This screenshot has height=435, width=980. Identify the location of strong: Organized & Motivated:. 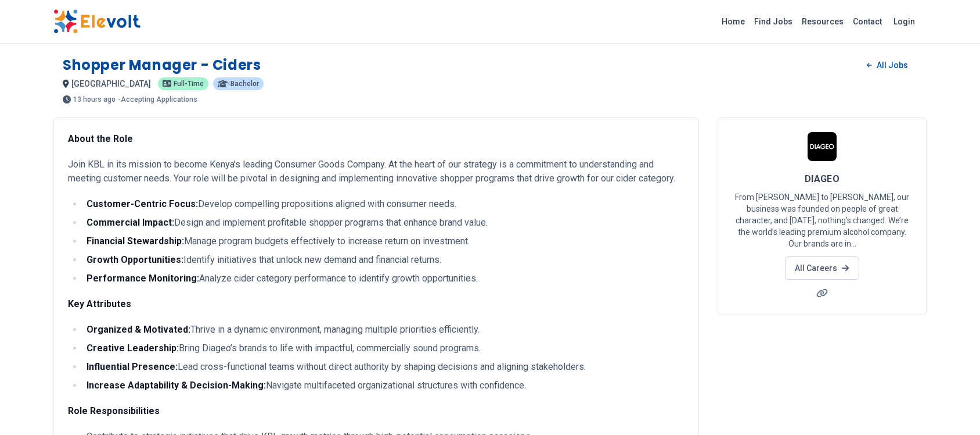
(138, 329).